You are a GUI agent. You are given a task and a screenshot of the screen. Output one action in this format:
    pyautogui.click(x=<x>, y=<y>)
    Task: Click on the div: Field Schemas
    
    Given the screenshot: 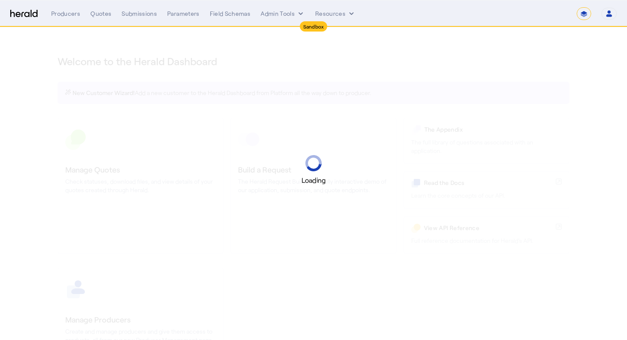 What is the action you would take?
    pyautogui.click(x=230, y=14)
    